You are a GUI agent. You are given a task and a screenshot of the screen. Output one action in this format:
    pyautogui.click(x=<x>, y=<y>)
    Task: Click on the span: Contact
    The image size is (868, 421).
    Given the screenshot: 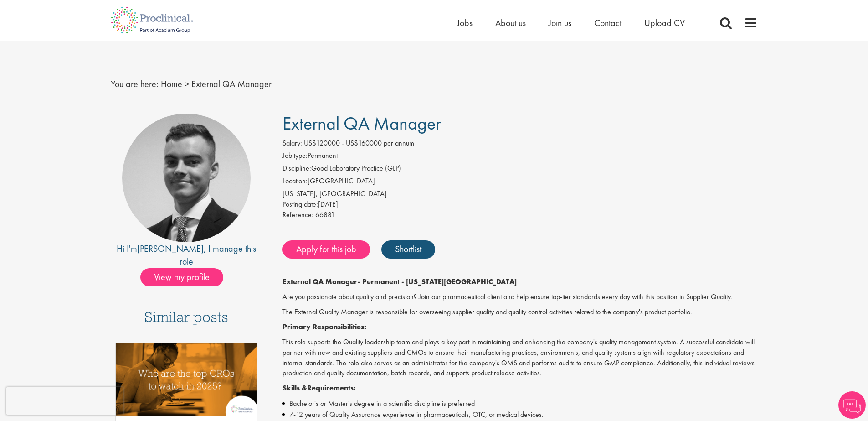 What is the action you would take?
    pyautogui.click(x=608, y=23)
    